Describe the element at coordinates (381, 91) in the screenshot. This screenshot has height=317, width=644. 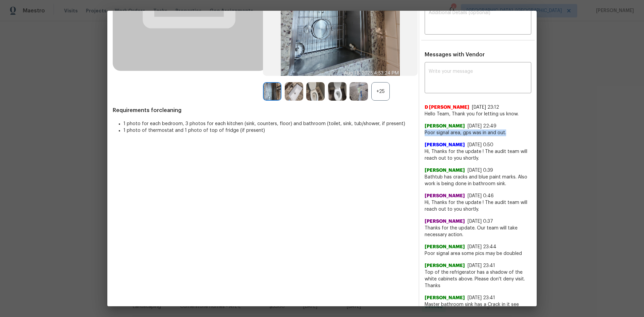
I see `div: +25` at that location.